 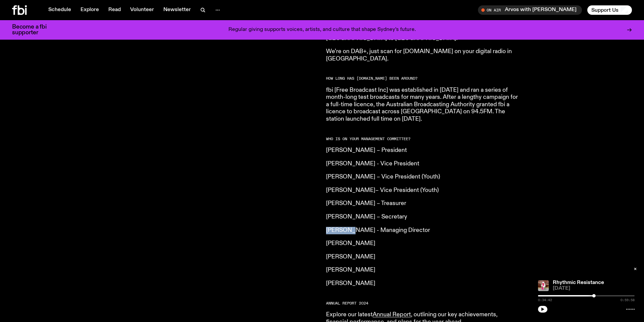 I want to click on span: Support Us, so click(x=605, y=10).